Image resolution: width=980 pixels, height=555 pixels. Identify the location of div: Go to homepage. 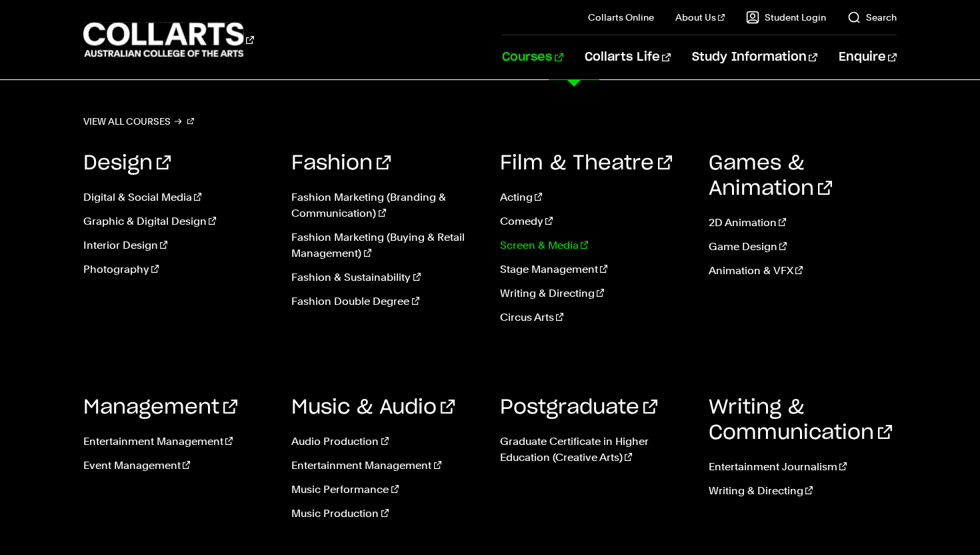
(168, 39).